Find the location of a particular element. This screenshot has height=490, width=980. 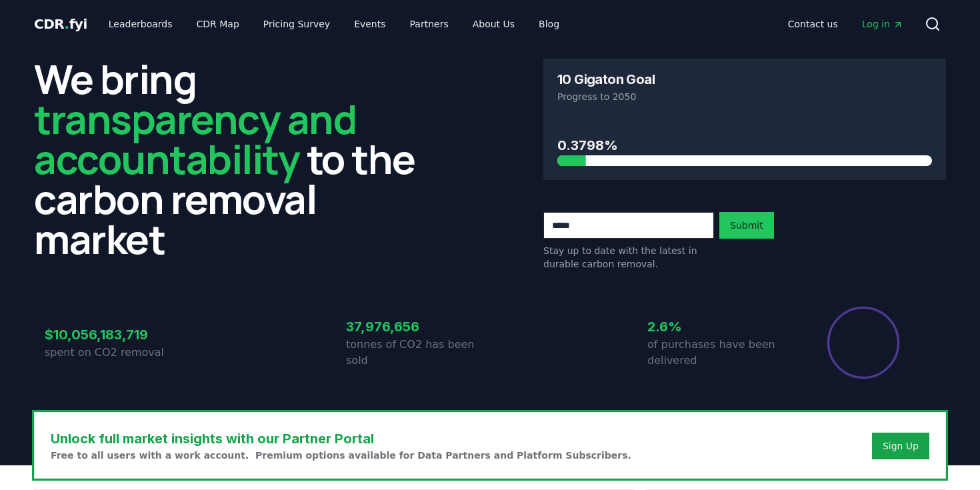

button: Sign Up is located at coordinates (901, 446).